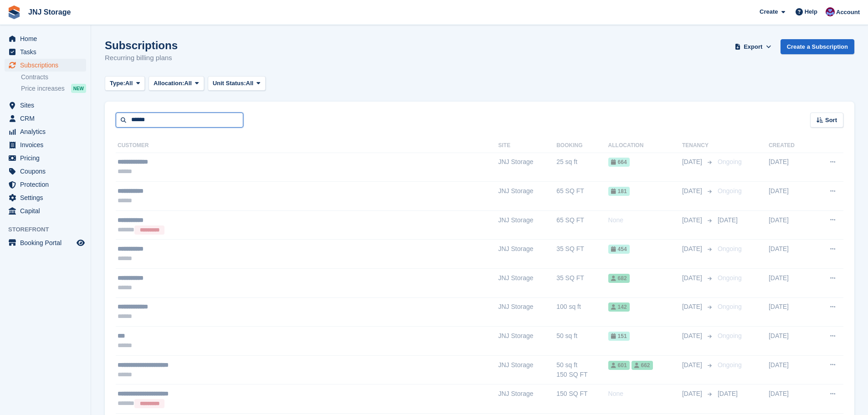 This screenshot has width=868, height=415. What do you see at coordinates (48, 198) in the screenshot?
I see `span: Settings` at bounding box center [48, 198].